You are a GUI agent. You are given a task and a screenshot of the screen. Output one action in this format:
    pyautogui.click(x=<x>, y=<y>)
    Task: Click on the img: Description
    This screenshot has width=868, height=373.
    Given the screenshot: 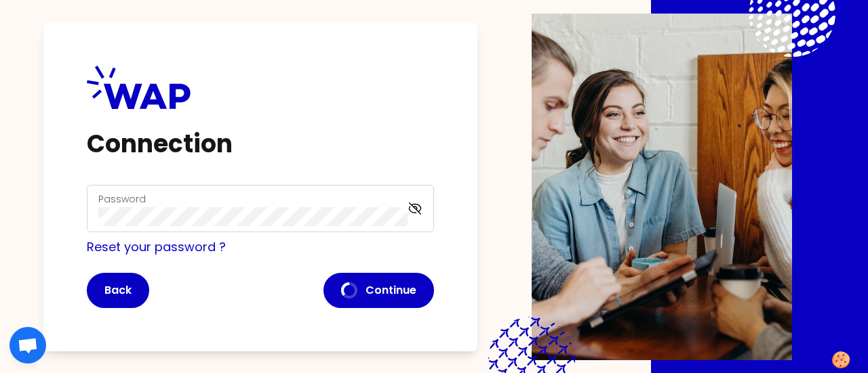 What is the action you would take?
    pyautogui.click(x=661, y=187)
    